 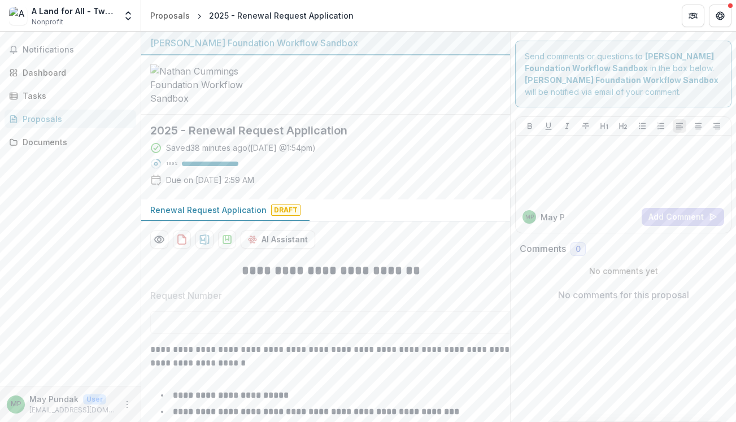 I want to click on button: Ordered List, so click(x=661, y=126).